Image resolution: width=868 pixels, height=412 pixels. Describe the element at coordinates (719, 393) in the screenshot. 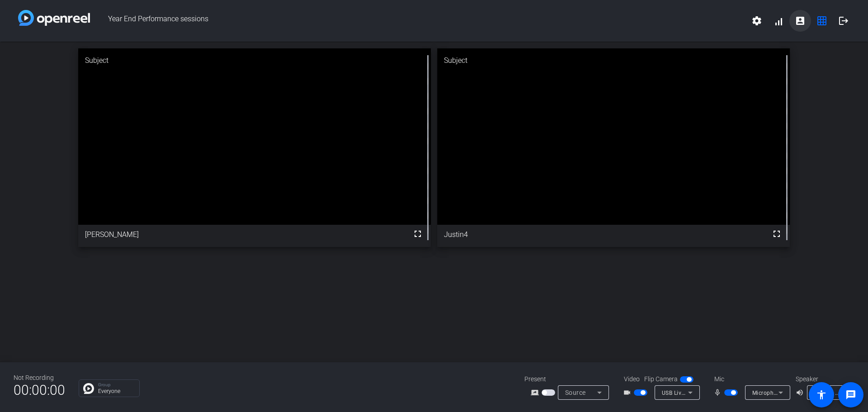

I see `mat-icon: mic_none` at that location.